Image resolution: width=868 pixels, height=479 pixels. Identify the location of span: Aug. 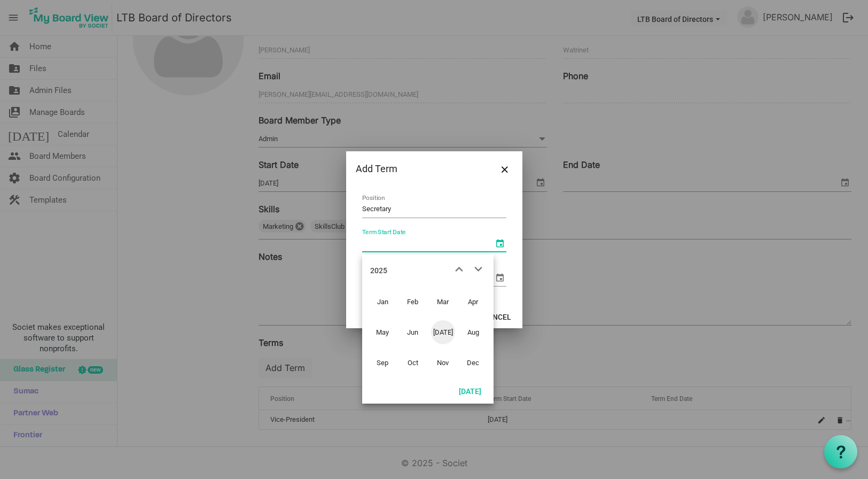
(473, 332).